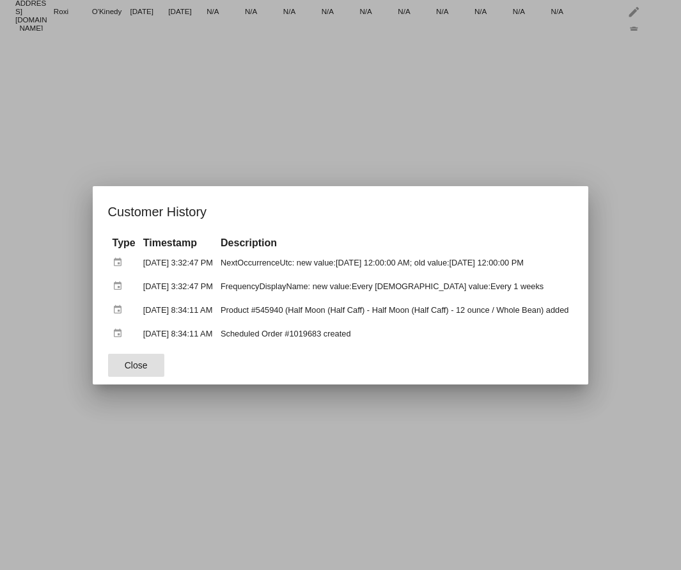 The image size is (681, 570). I want to click on button: Close dialog, so click(136, 365).